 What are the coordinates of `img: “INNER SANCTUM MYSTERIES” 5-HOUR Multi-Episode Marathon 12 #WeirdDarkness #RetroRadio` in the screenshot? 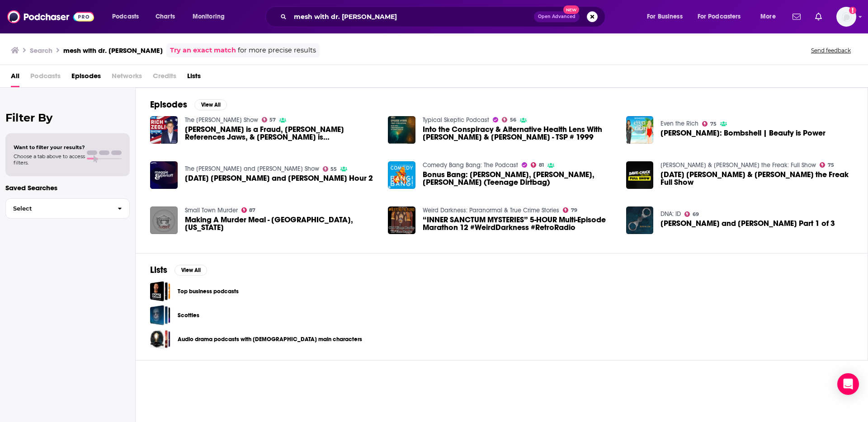 It's located at (401, 220).